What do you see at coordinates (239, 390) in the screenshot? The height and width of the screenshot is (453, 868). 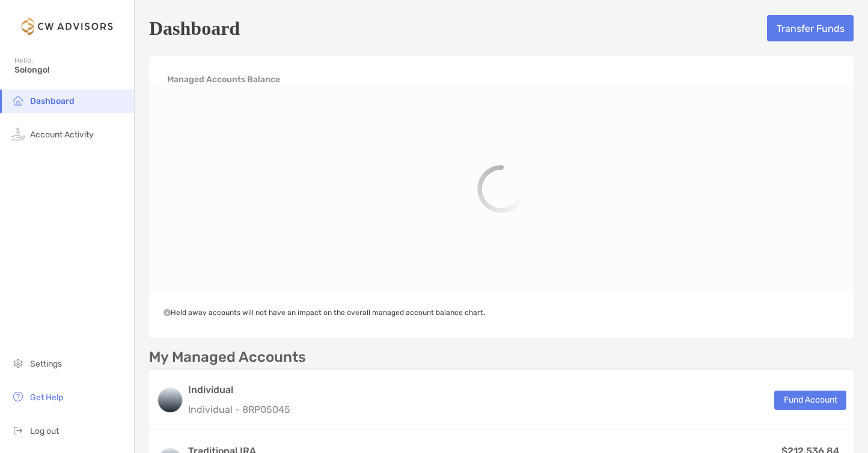 I see `h3: Individual` at bounding box center [239, 390].